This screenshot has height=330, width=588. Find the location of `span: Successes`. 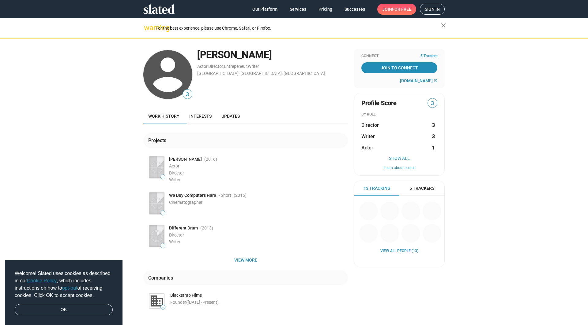

span: Successes is located at coordinates (354, 9).